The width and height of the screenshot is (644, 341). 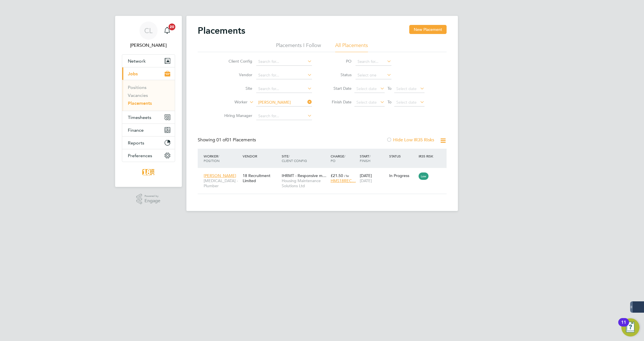 What do you see at coordinates (346, 176) in the screenshot?
I see `span: / hr` at bounding box center [346, 176].